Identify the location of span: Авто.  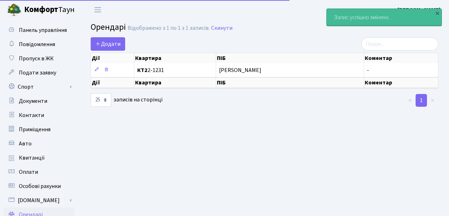
(25, 144).